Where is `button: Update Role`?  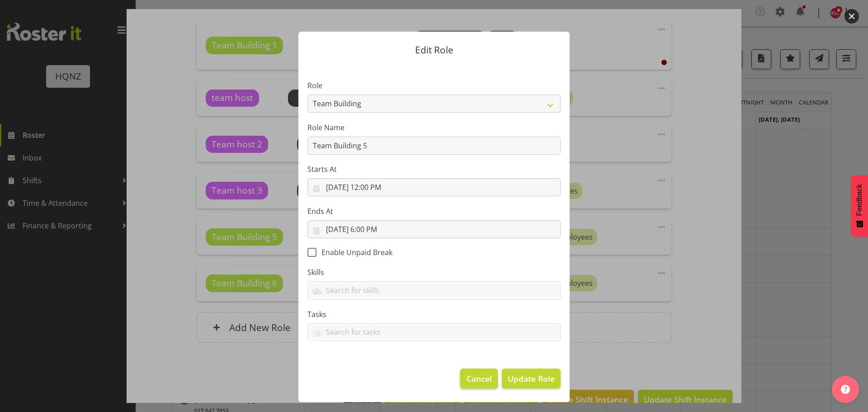
button: Update Role is located at coordinates (531, 379).